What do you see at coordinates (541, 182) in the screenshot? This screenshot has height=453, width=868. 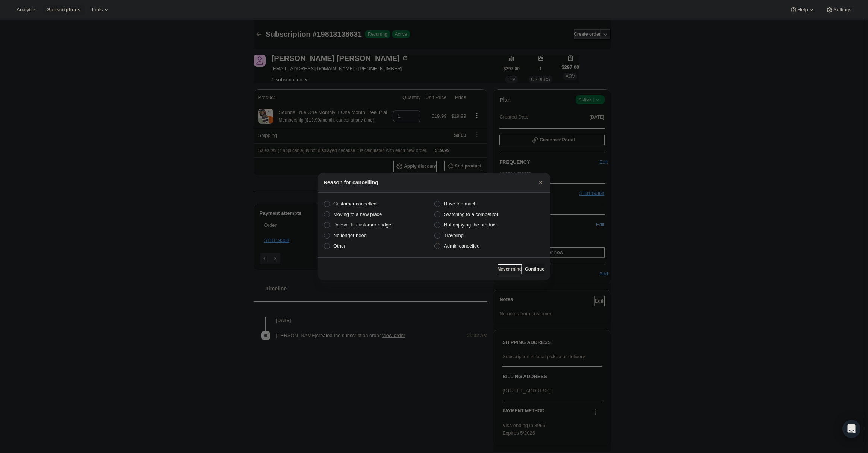 I see `button: Close` at bounding box center [541, 182].